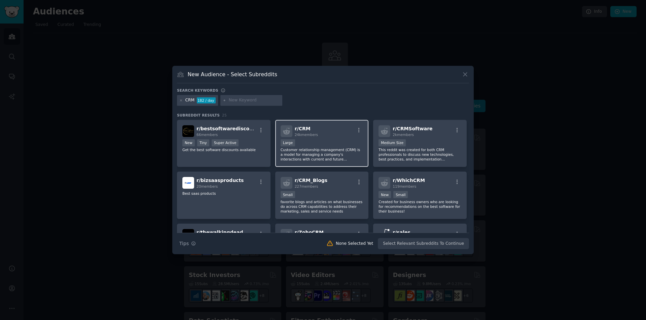  What do you see at coordinates (188, 131) in the screenshot?
I see `img: bestsoftwarediscounts` at bounding box center [188, 131].